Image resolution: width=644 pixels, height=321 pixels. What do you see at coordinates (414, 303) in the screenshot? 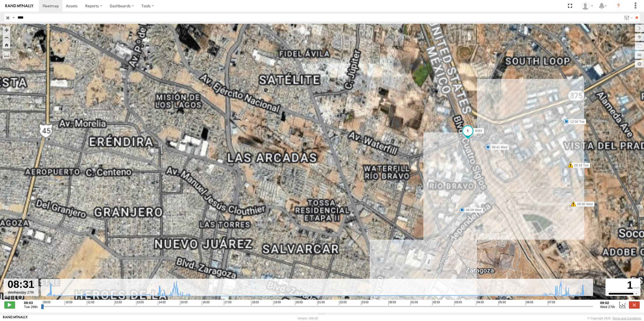
I see `span: 01:03` at bounding box center [414, 303].